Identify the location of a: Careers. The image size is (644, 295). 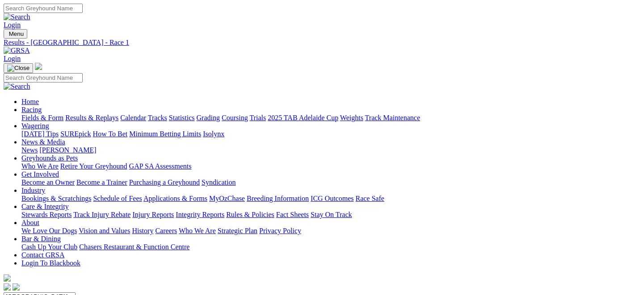
(166, 230).